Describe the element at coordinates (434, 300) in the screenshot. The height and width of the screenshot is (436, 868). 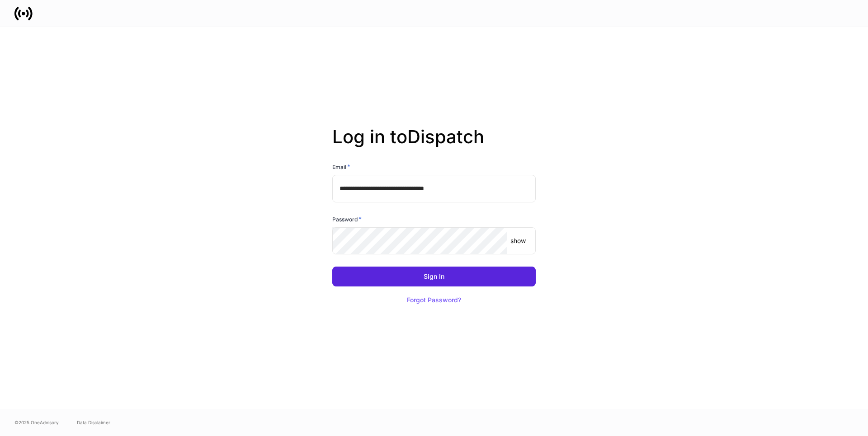
I see `div: Forgot Password?` at that location.